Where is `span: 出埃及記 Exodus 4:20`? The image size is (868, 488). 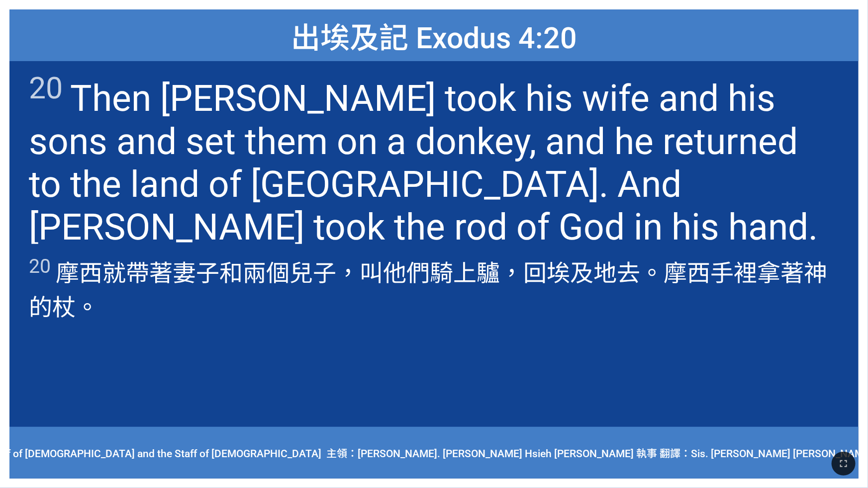
span: 出埃及記 Exodus 4:20 is located at coordinates (434, 35).